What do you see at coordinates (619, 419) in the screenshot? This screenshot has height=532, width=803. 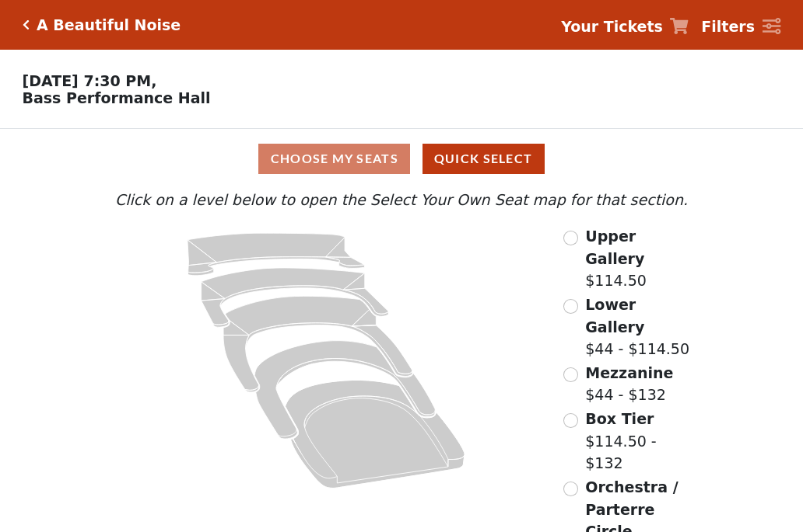 I see `span: Box Tier` at bounding box center [619, 419].